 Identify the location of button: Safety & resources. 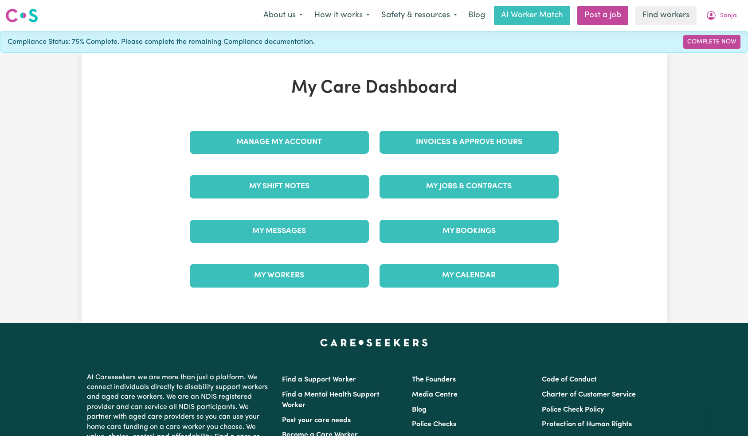
(419, 16).